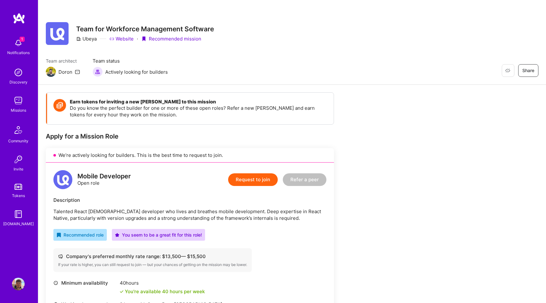 Image resolution: width=546 pixels, height=303 pixels. Describe the element at coordinates (18, 130) in the screenshot. I see `img: Community` at that location.